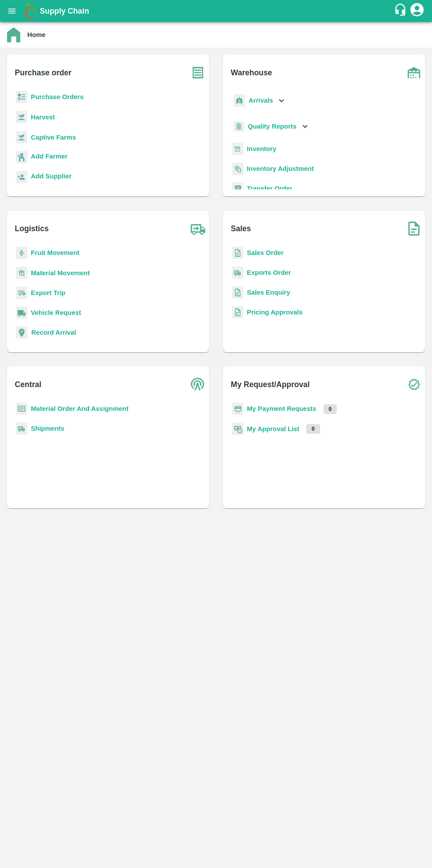 The image size is (432, 868). What do you see at coordinates (49, 157) in the screenshot?
I see `a: Add Farmer` at bounding box center [49, 157].